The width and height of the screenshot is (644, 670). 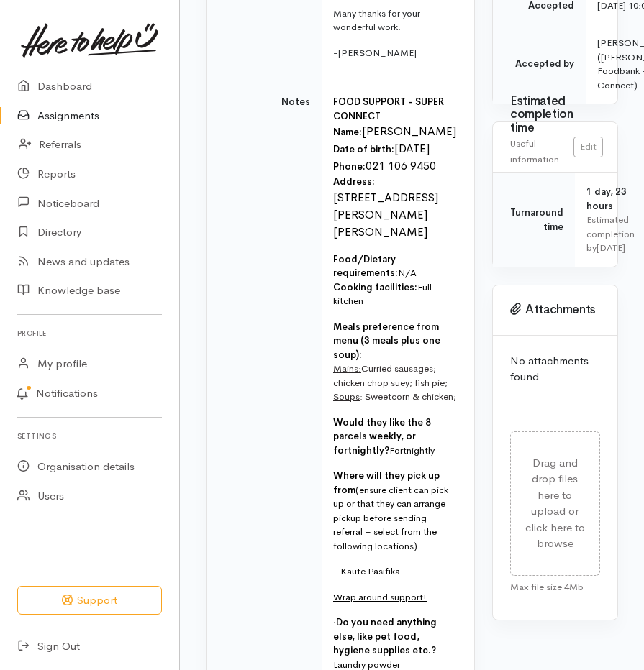 What do you see at coordinates (389, 109) in the screenshot?
I see `span: FOOD SUPPORT - SUPER CONNECT` at bounding box center [389, 109].